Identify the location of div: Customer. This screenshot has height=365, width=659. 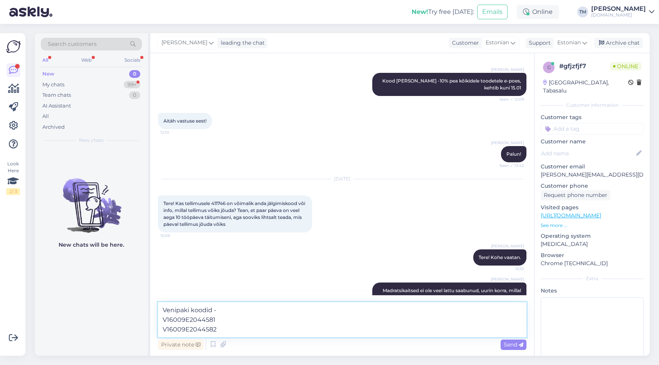
(464, 43).